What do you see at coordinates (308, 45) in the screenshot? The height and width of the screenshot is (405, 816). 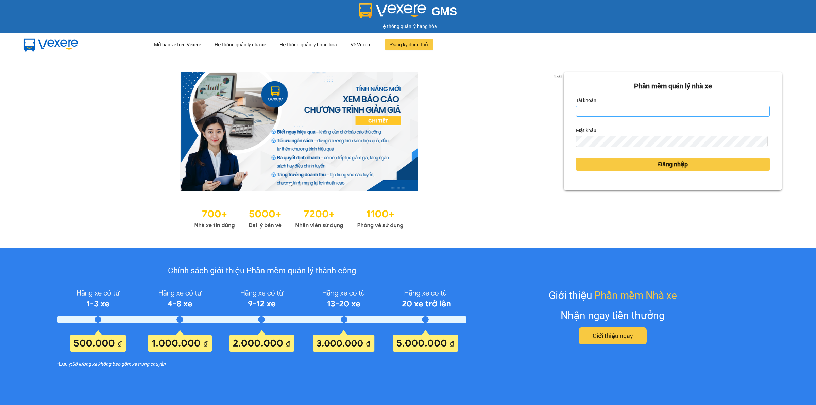 I see `div: Hệ thống quản lý hàng hoá` at bounding box center [308, 45].